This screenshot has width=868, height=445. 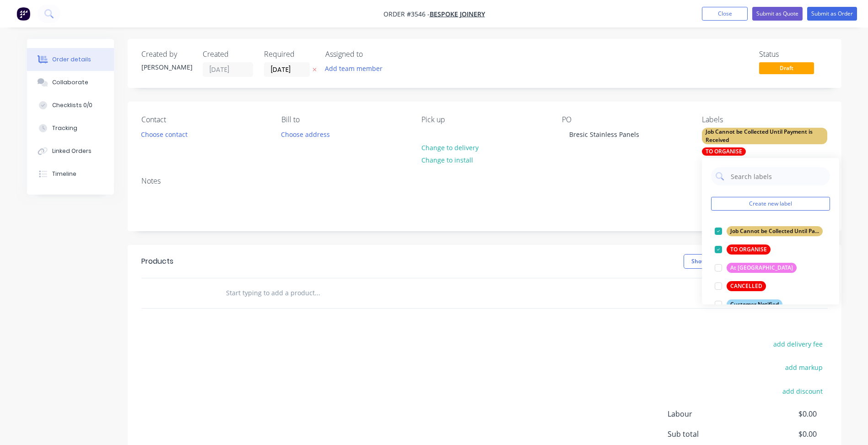 I want to click on button: Change to install, so click(x=447, y=160).